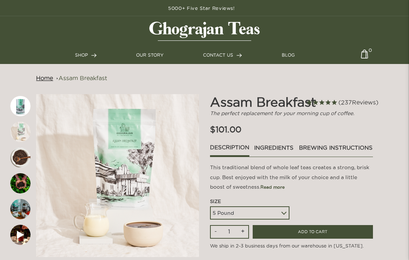  Describe the element at coordinates (370, 48) in the screenshot. I see `span: 0` at that location.